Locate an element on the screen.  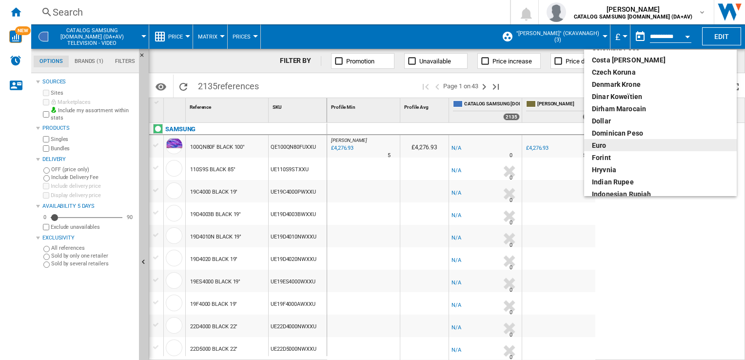
div: Indian rupee is located at coordinates (661, 182).